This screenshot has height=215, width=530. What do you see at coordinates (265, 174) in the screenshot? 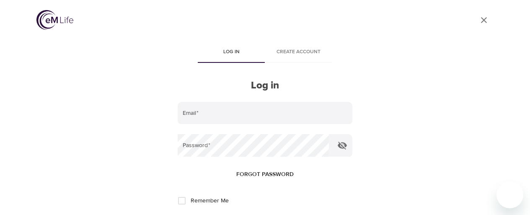
I see `button: Forgot password` at bounding box center [265, 174].